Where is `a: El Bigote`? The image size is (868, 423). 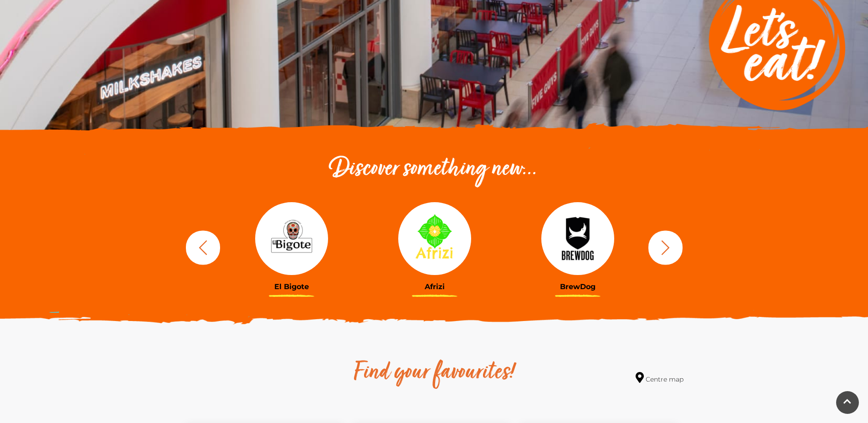
a: El Bigote is located at coordinates (292, 246).